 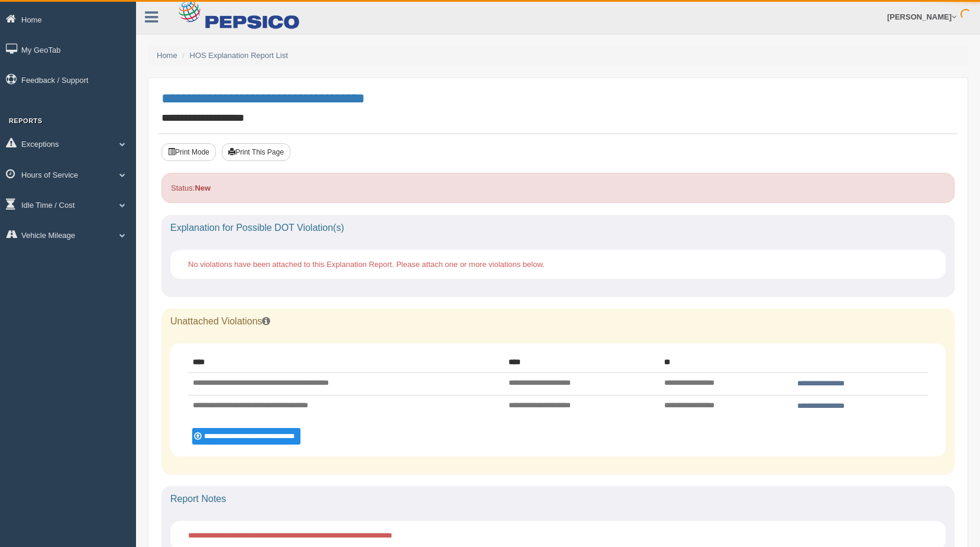 I want to click on a: HOS Explanation Report List, so click(x=239, y=55).